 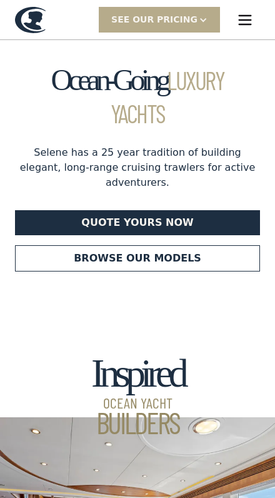 What do you see at coordinates (138, 168) in the screenshot?
I see `div: Selene has a 25 year tradition of building elegant, long-range cruising trawlers for active adven...` at bounding box center [138, 168].